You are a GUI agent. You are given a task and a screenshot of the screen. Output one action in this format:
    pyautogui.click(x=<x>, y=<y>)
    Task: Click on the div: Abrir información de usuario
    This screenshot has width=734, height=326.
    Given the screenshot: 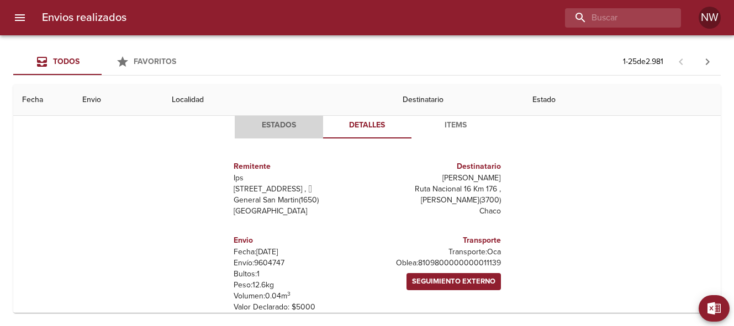 What is the action you would take?
    pyautogui.click(x=710, y=18)
    